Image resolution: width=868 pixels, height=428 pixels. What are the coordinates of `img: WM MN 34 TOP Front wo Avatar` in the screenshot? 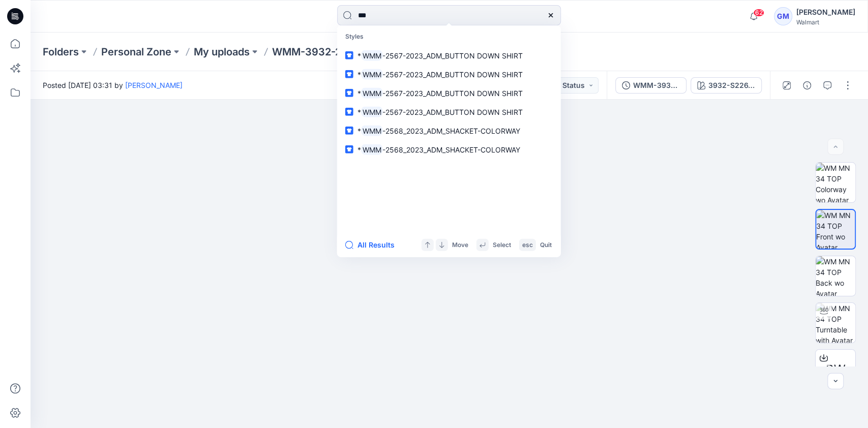 It's located at (836, 229).